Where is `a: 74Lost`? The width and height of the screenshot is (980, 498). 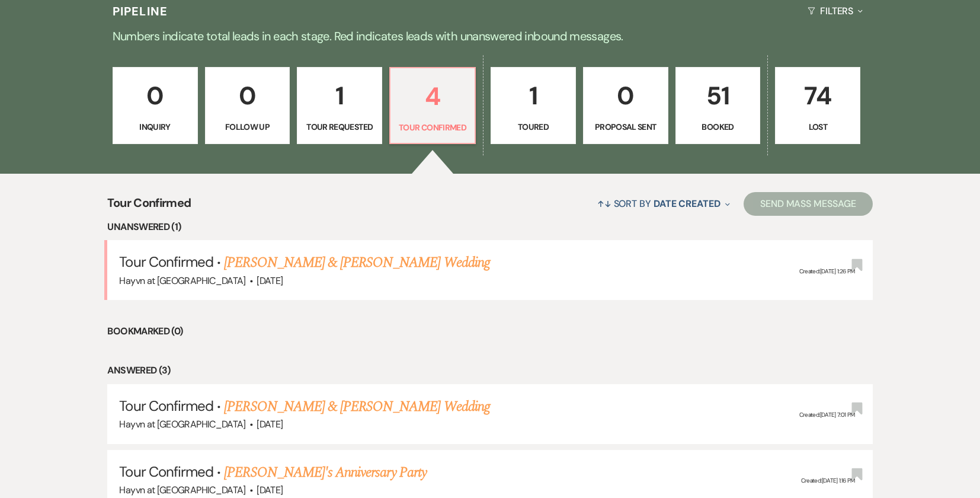 a: 74Lost is located at coordinates (817, 105).